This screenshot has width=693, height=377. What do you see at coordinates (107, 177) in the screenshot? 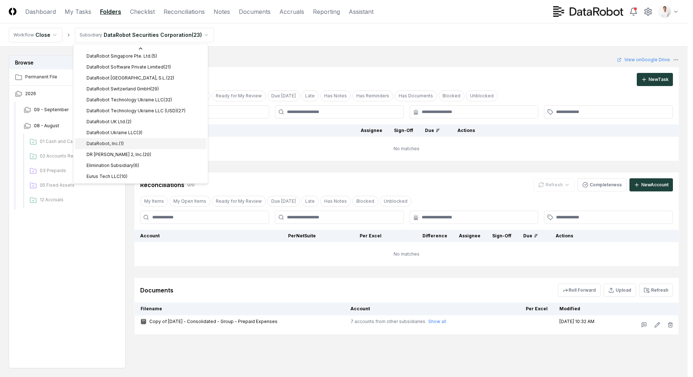
I see `div: Eurus Tech LLC` at bounding box center [107, 177].